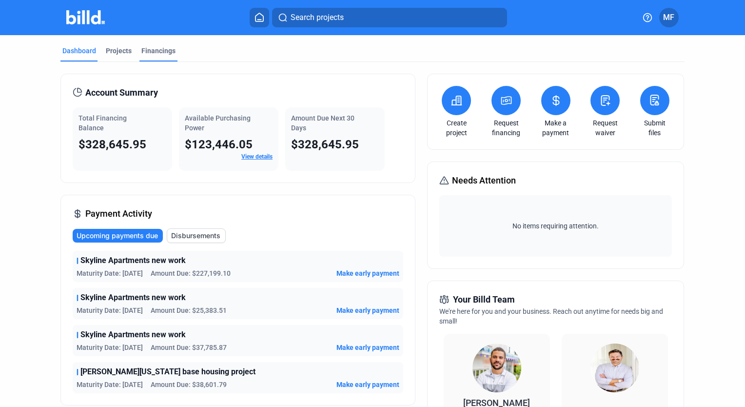  What do you see at coordinates (484, 180) in the screenshot?
I see `span: Needs Attention` at bounding box center [484, 180].